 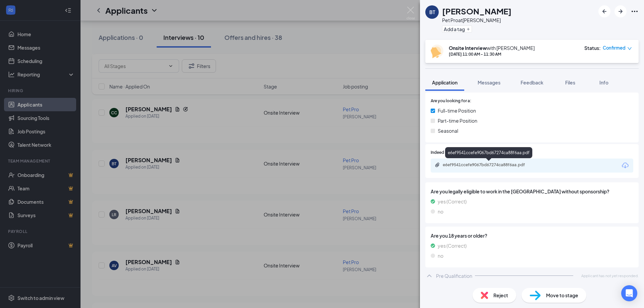 What do you see at coordinates (457, 29) in the screenshot?
I see `button: PlusAdd a tag` at bounding box center [457, 29].